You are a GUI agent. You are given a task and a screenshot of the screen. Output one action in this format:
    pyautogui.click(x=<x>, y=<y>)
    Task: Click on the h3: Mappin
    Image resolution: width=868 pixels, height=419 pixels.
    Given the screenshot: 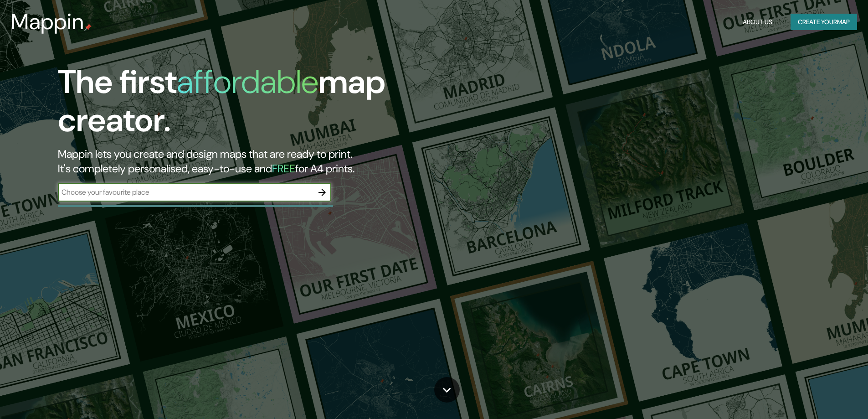 What is the action you would take?
    pyautogui.click(x=47, y=22)
    